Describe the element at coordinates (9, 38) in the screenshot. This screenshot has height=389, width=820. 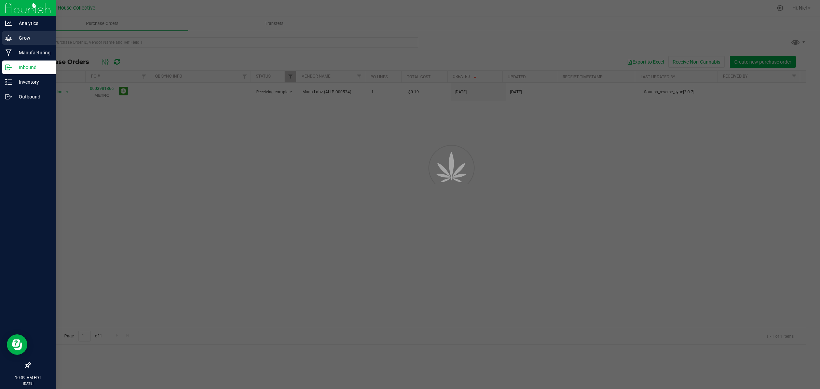
I see `inline-svg: Grow` at that location.